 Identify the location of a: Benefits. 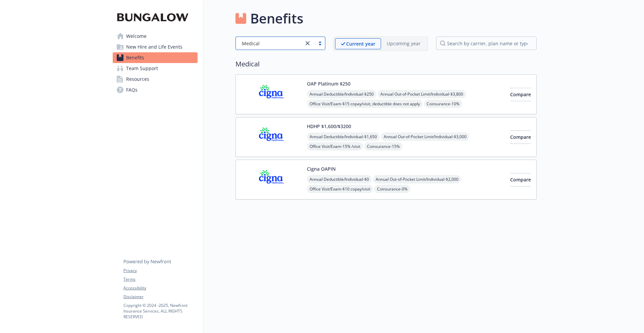
(155, 58).